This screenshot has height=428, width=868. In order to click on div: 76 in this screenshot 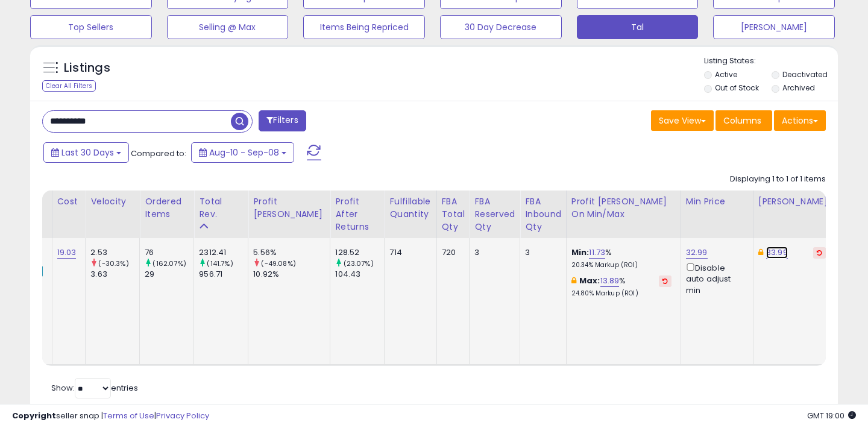, I will do `click(168, 253)`.